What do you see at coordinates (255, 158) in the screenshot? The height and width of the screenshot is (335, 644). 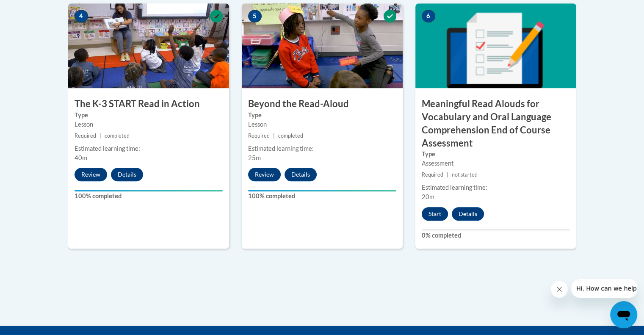 I see `span: 25m` at bounding box center [255, 158].